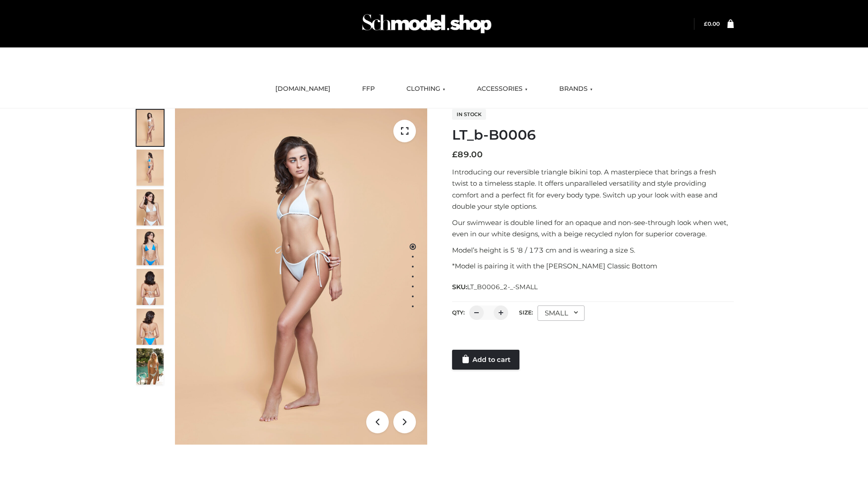 This screenshot has width=868, height=488. Describe the element at coordinates (369, 89) in the screenshot. I see `a: FFP` at that location.